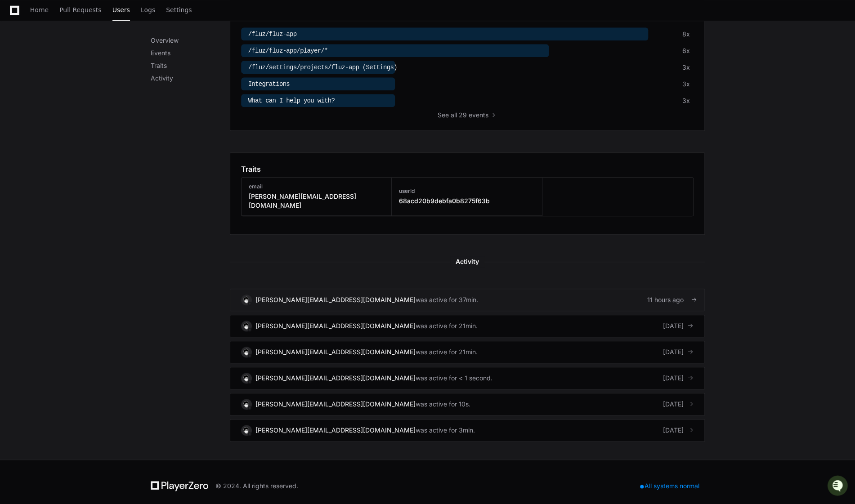 The width and height of the screenshot is (855, 504). What do you see at coordinates (288, 51) in the screenshot?
I see `span: /fluz/fluz-app/player/*` at bounding box center [288, 51].